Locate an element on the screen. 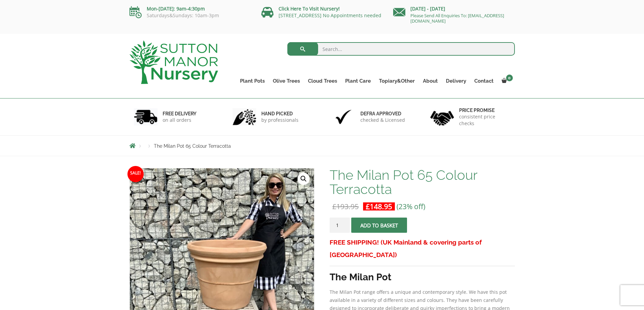 This screenshot has width=644, height=310. a: View full-screen image gallery is located at coordinates (304, 179).